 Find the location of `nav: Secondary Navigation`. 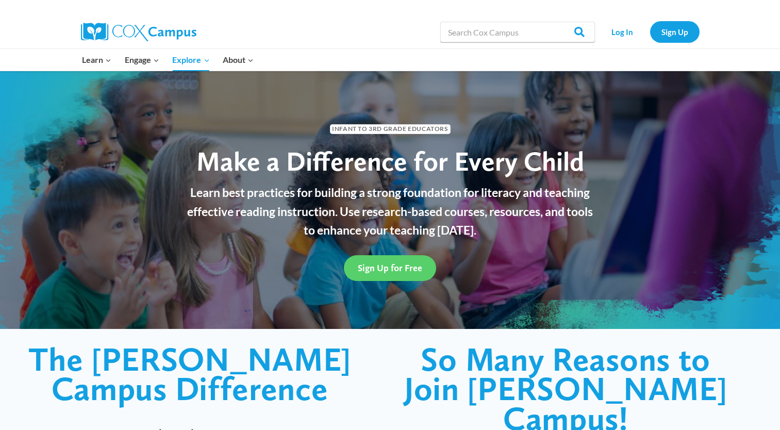

nav: Secondary Navigation is located at coordinates (650, 31).